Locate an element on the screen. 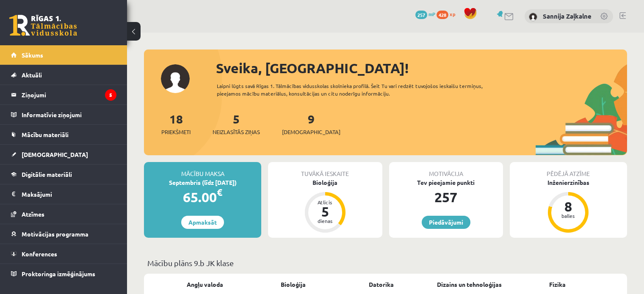  span: Digitālie materiāli is located at coordinates (46, 174).